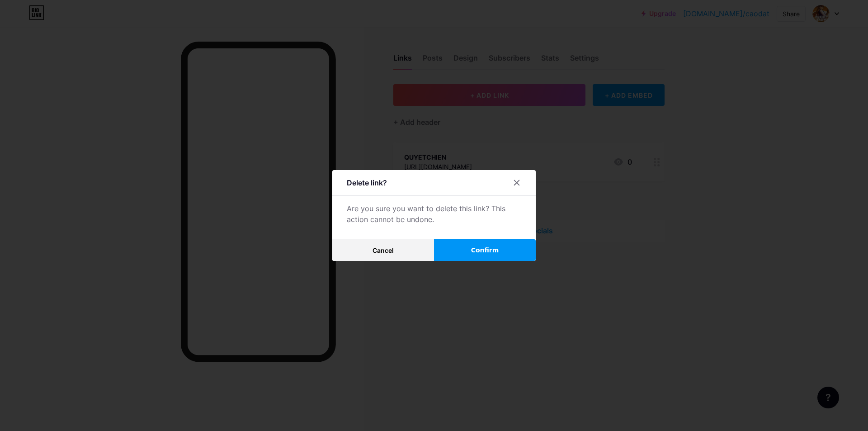 This screenshot has height=431, width=868. Describe the element at coordinates (366, 182) in the screenshot. I see `div: Delete link?` at that location.